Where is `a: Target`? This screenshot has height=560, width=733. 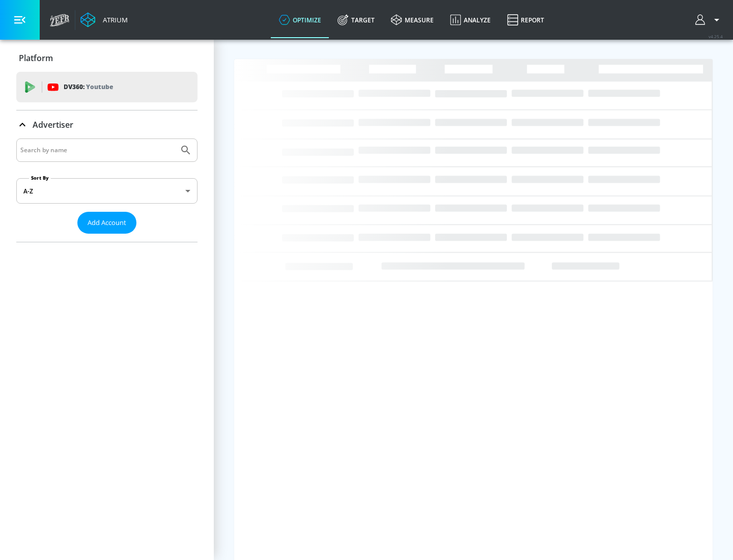 a: Target is located at coordinates (356, 20).